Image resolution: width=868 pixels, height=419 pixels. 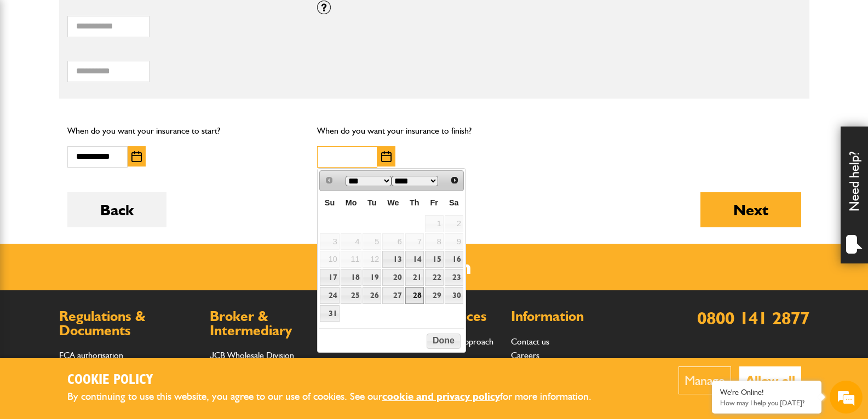 What do you see at coordinates (184, 131) in the screenshot?
I see `p: When do you want your insurance to start?` at bounding box center [184, 131].